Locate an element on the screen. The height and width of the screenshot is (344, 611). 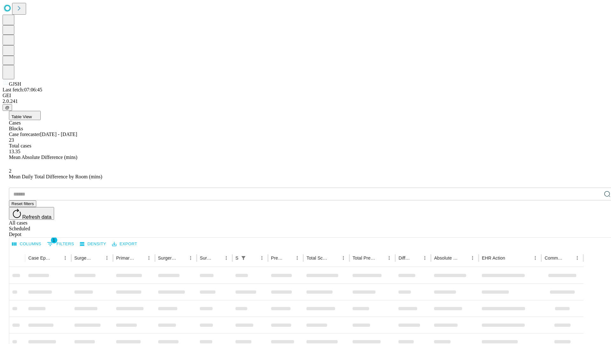
span: 13.35 is located at coordinates (15, 151).